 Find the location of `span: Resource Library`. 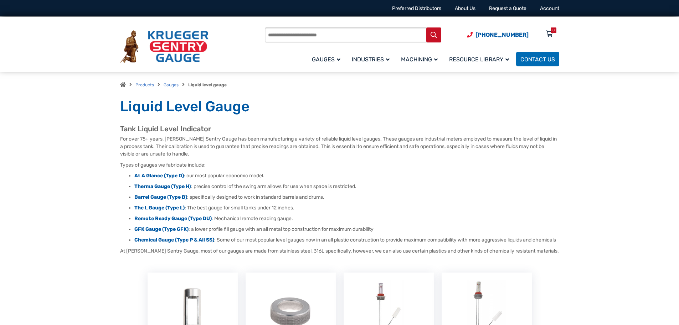

span: Resource Library is located at coordinates (479, 59).